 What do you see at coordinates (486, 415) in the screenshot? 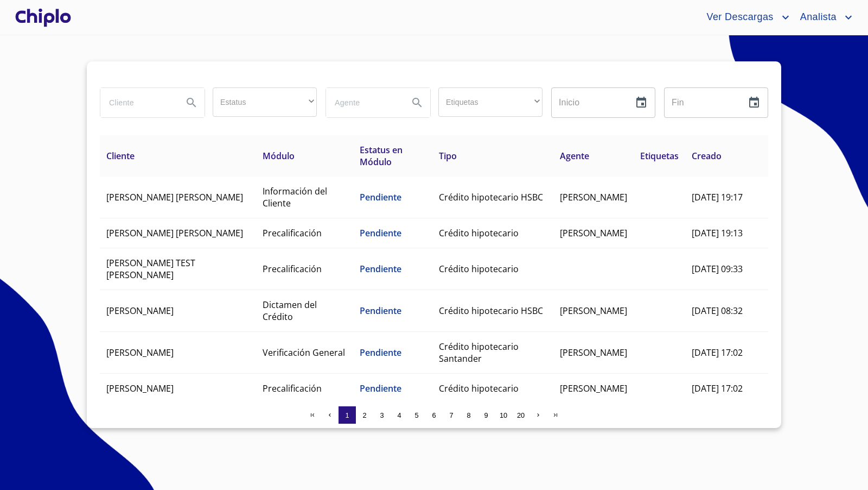
I see `span: 9` at bounding box center [486, 415].